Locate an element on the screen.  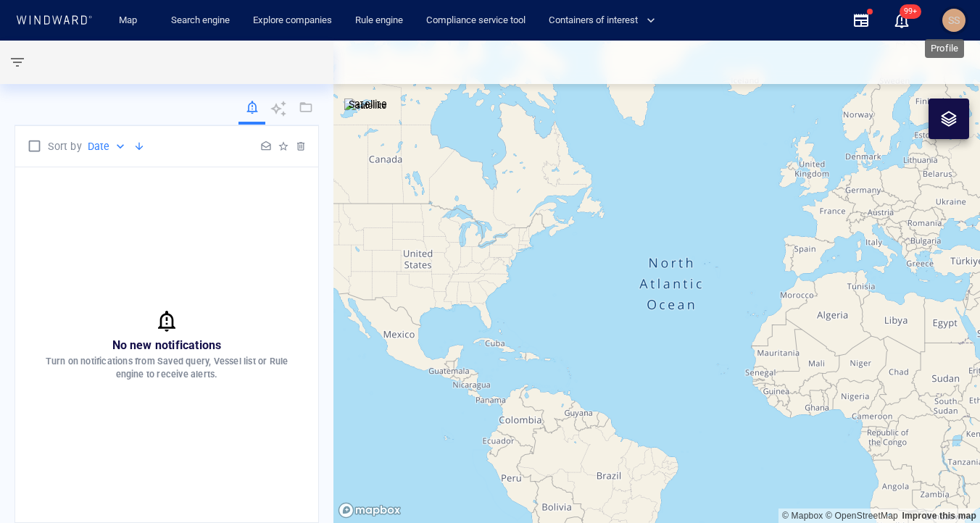
a: Mapbox is located at coordinates (802, 516).